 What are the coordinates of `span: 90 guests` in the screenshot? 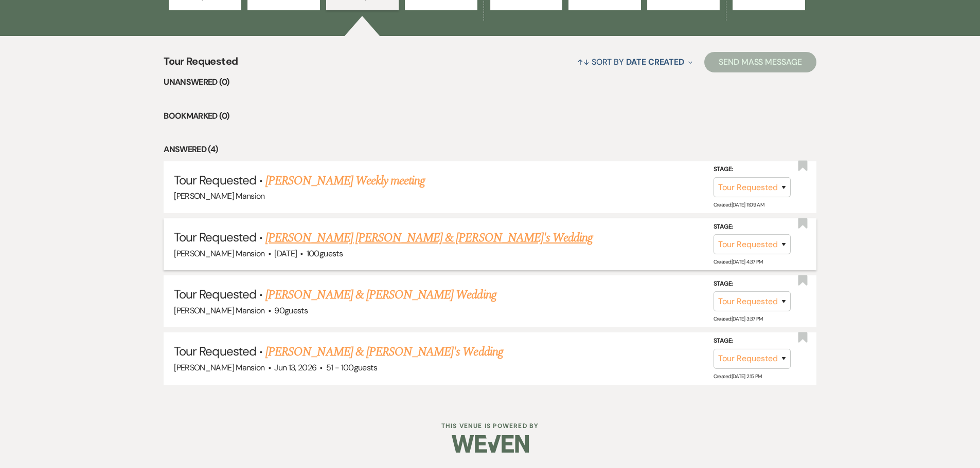 It's located at (290, 311).